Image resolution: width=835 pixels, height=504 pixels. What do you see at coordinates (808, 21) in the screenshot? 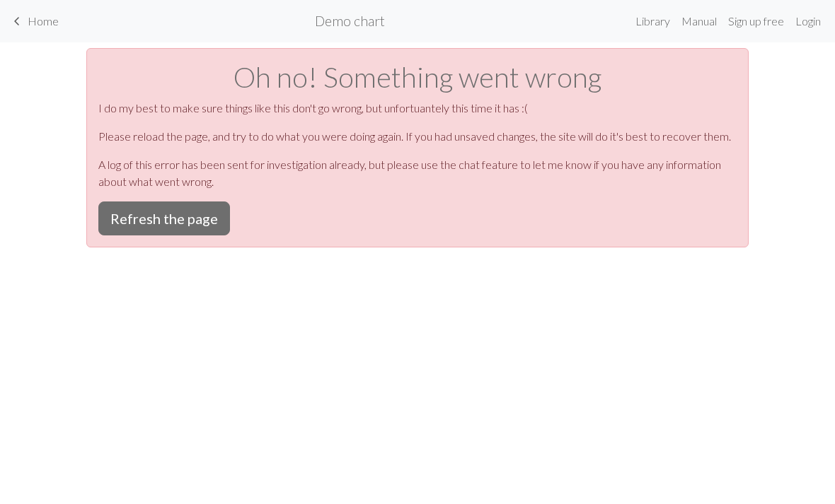
I see `a: Login` at bounding box center [808, 21].